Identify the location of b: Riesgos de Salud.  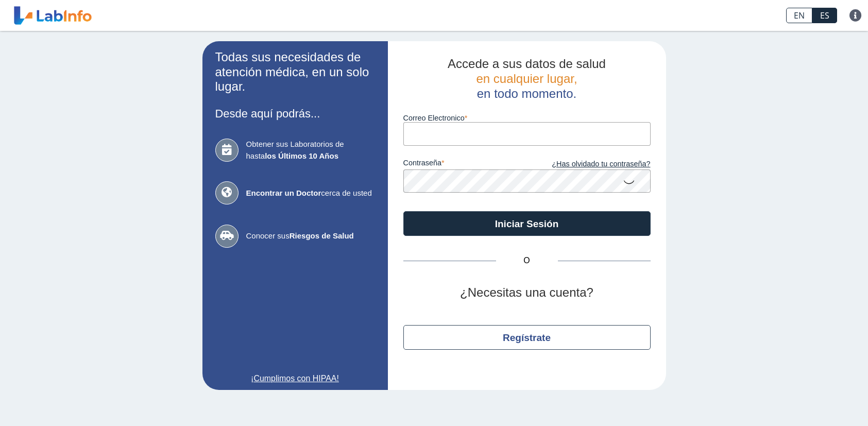
(321, 235).